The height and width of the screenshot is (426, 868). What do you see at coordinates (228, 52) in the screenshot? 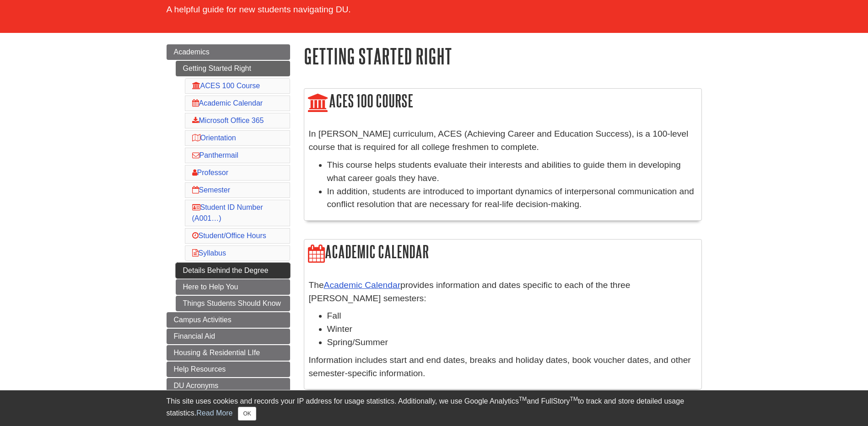
I see `a: Academics` at bounding box center [228, 52].